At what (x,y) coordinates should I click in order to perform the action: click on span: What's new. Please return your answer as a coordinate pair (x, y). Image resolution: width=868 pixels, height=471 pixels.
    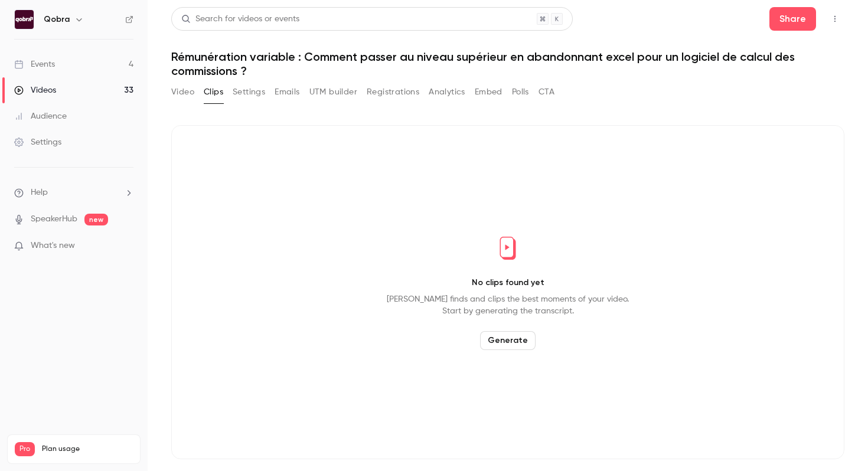
    Looking at the image, I should click on (52, 246).